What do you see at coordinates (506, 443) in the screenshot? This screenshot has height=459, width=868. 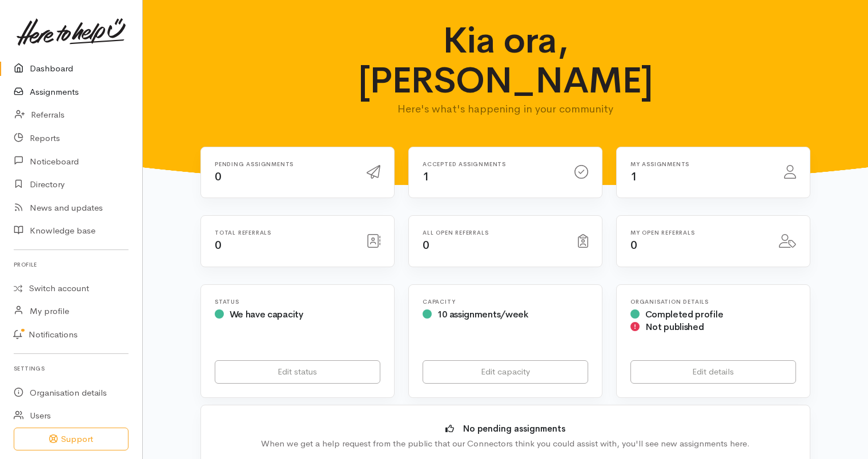 I see `div: When we get a help request from the public that our Connectors think you could assist with, you'l...` at bounding box center [506, 443].